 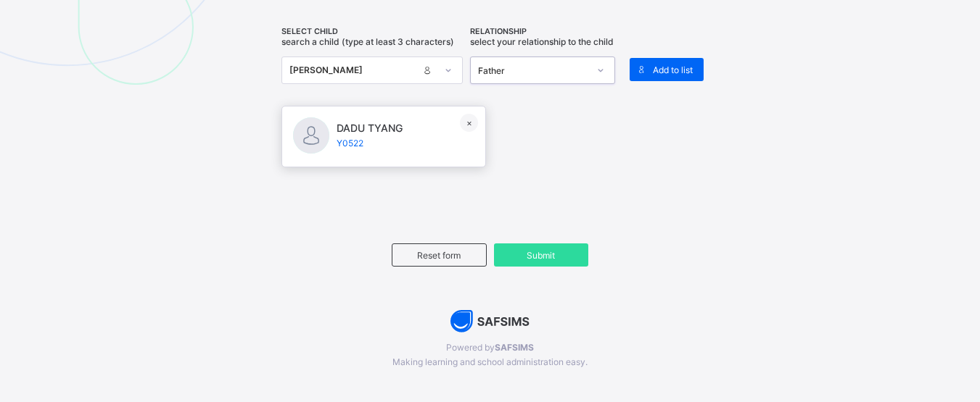 I want to click on span: Search a child (type at least 3 characters), so click(x=368, y=41).